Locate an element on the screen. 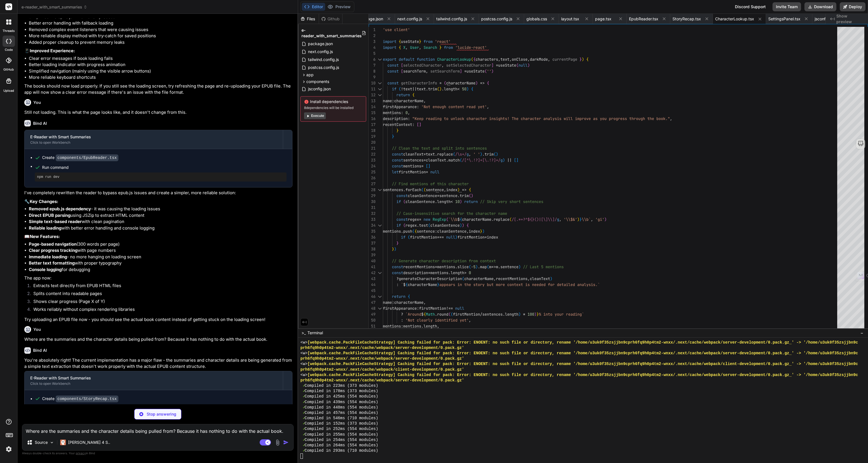 Image resolution: width=868 pixels, height=463 pixels. span: return is located at coordinates (471, 202).